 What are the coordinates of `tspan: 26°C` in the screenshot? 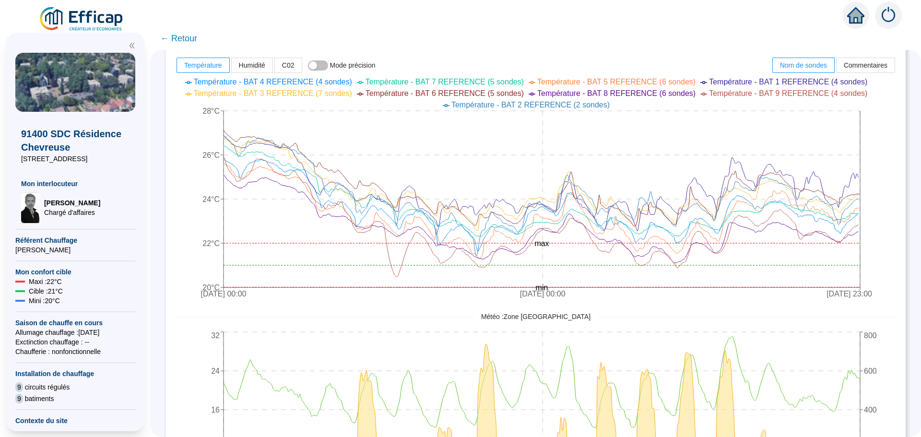 It's located at (211, 155).